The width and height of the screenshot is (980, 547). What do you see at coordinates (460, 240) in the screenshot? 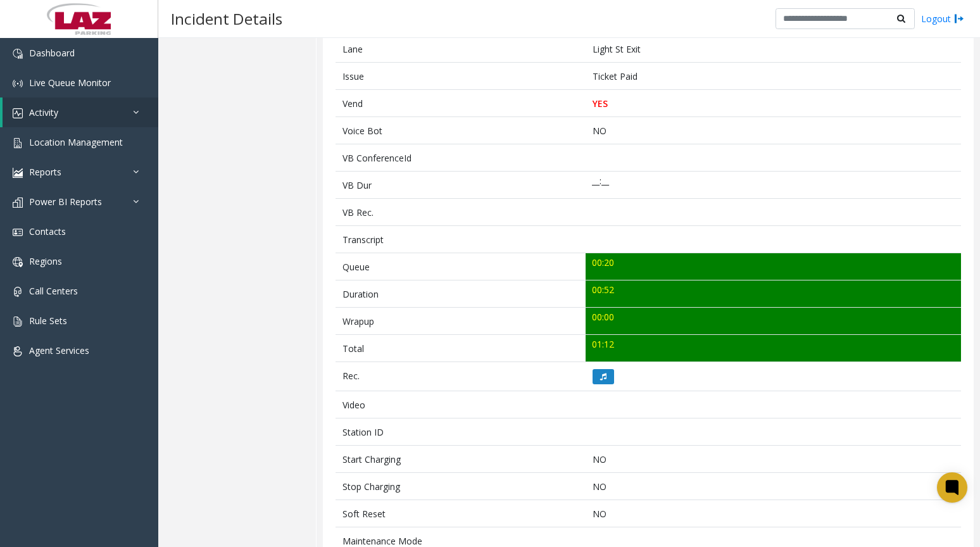
I see `td: Transcript` at bounding box center [460, 240].